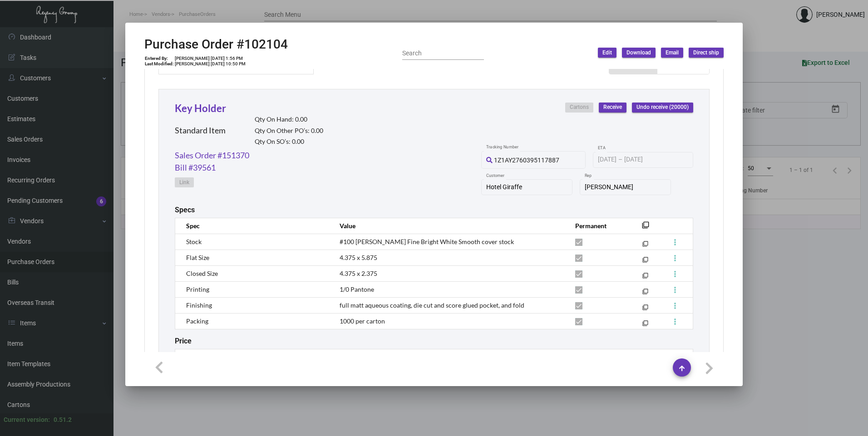 The height and width of the screenshot is (436, 868). What do you see at coordinates (198, 257) in the screenshot?
I see `span: Flat Size` at bounding box center [198, 257].